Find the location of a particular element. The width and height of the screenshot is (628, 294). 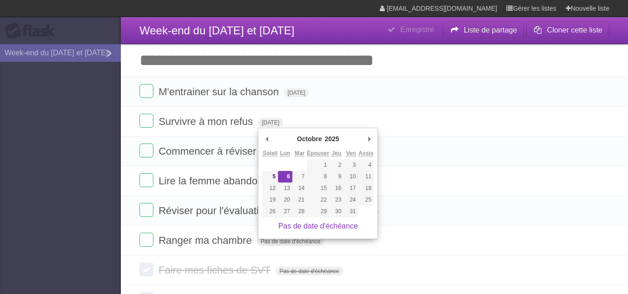

abbr: Samedi is located at coordinates (366, 153).